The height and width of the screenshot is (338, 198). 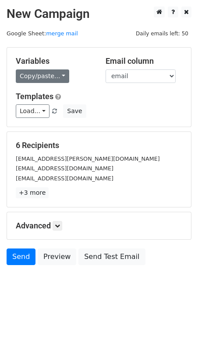 What do you see at coordinates (74, 111) in the screenshot?
I see `button: Save` at bounding box center [74, 111].